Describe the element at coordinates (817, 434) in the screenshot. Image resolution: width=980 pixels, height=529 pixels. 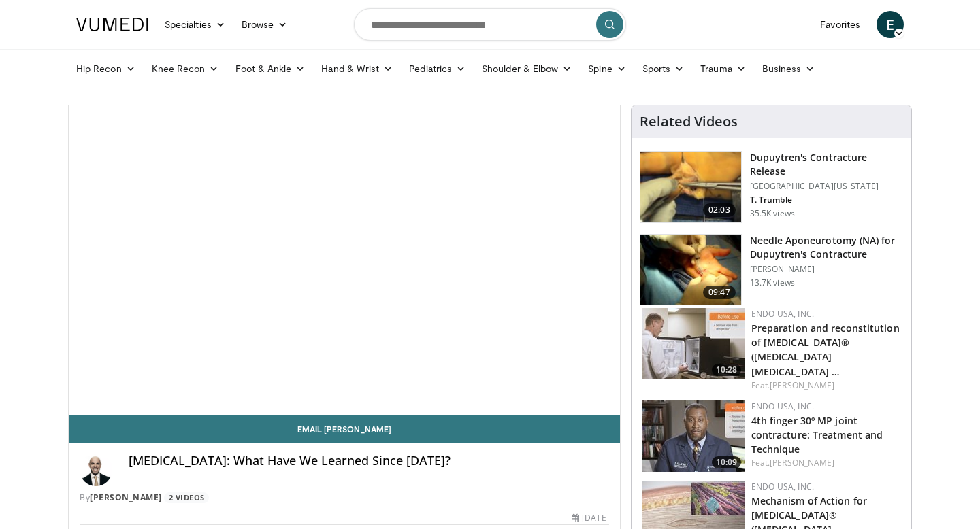
I see `a: 4th finger 30º MP joint contracture: Treatment and Technique` at that location.